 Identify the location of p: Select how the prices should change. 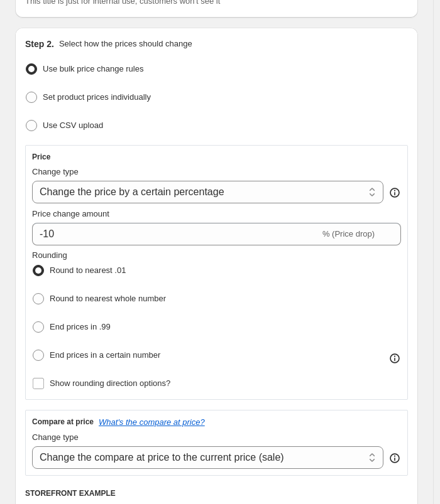
(126, 44).